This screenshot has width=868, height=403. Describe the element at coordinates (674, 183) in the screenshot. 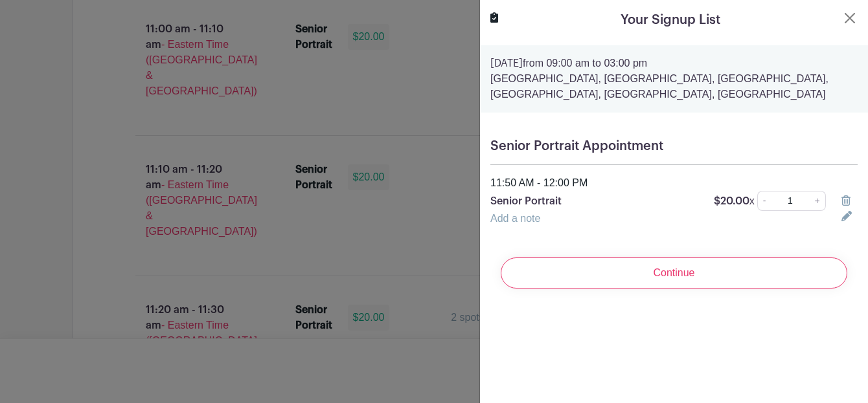

I see `div: 11:50 AM - 12:00 PM` at that location.